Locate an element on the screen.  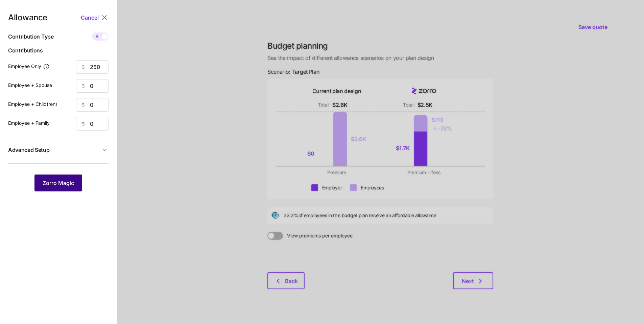
label: Employee + Child(ren) is located at coordinates (32, 104).